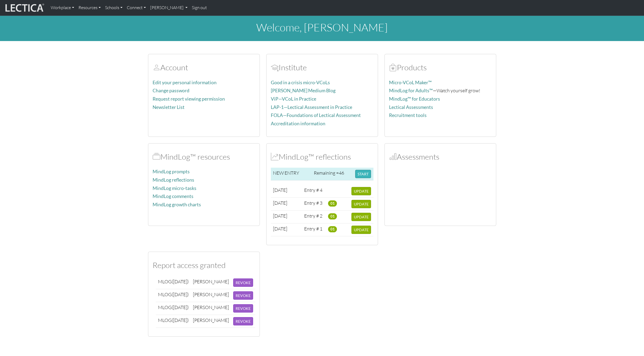  I want to click on a: Request report viewing permission, so click(188, 99).